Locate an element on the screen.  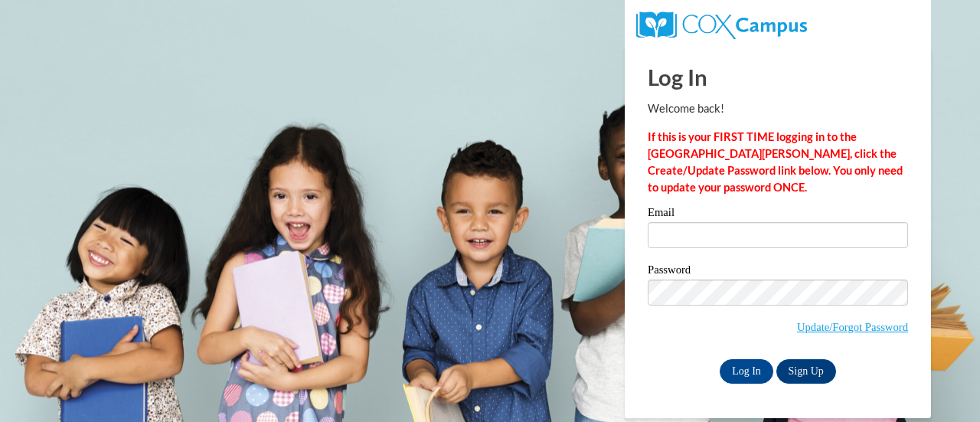
a: Sign Up is located at coordinates (806, 371).